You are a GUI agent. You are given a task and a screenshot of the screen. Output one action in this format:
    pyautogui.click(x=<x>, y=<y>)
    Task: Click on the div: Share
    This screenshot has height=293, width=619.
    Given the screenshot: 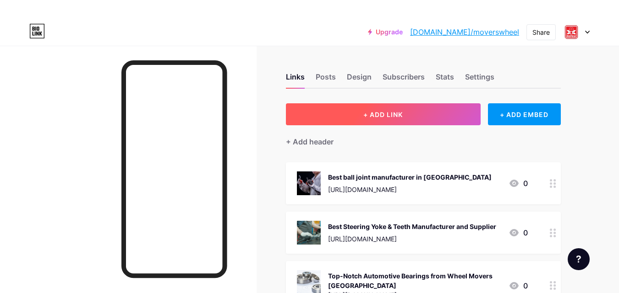 What is the action you would take?
    pyautogui.click(x=541, y=32)
    